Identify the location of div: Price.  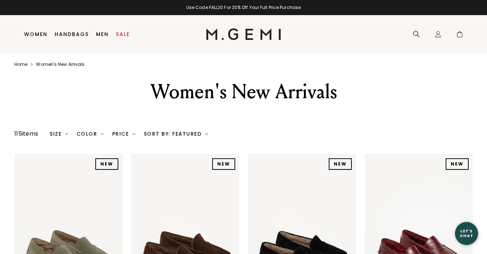
(124, 134).